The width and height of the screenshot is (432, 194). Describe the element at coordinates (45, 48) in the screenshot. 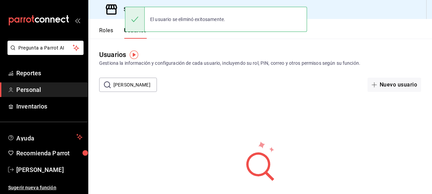

I see `span: Pregunta a Parrot AI` at that location.